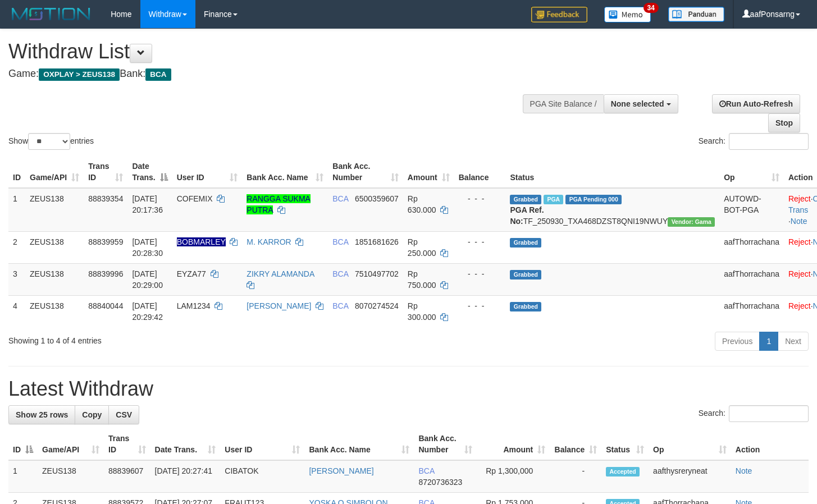 The image size is (817, 504). What do you see at coordinates (422, 311) in the screenshot?
I see `span: Rp 300.000` at bounding box center [422, 311].